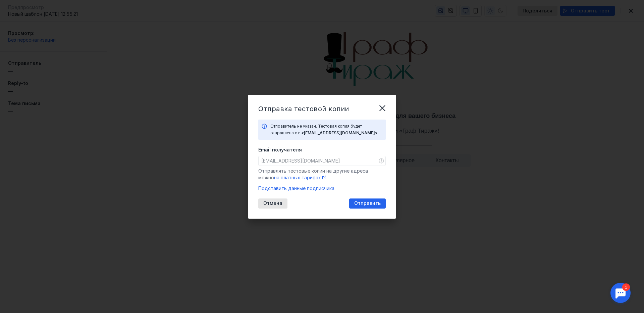 The width and height of the screenshot is (644, 313). Describe the element at coordinates (273, 203) in the screenshot. I see `button: Отмена` at that location.